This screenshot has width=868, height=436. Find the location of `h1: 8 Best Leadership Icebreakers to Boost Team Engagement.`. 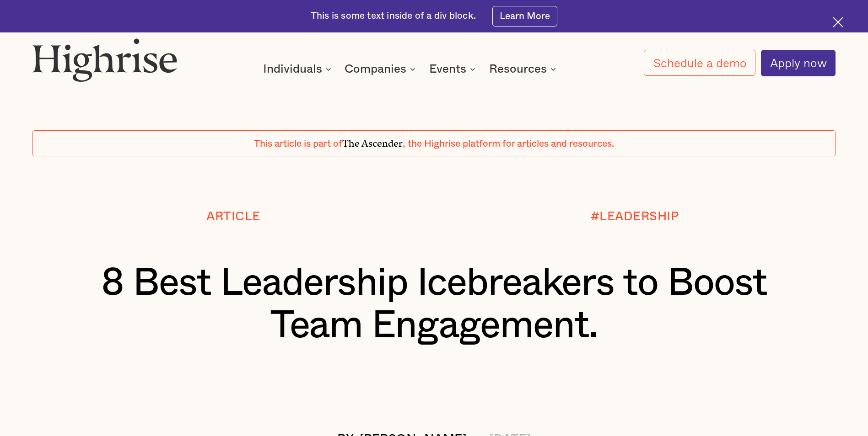

h1: 8 Best Leadership Icebreakers to Boost Team Engagement. is located at coordinates (434, 305).